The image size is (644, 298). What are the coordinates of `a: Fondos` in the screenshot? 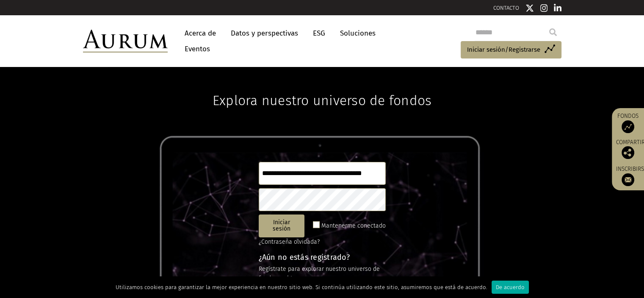 It's located at (628, 123).